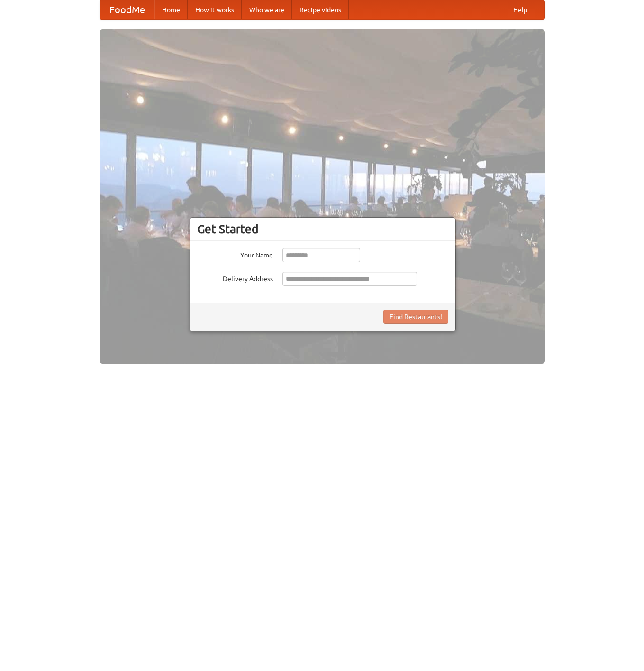 Image resolution: width=644 pixels, height=671 pixels. Describe the element at coordinates (235, 277) in the screenshot. I see `label: Delivery Address` at that location.